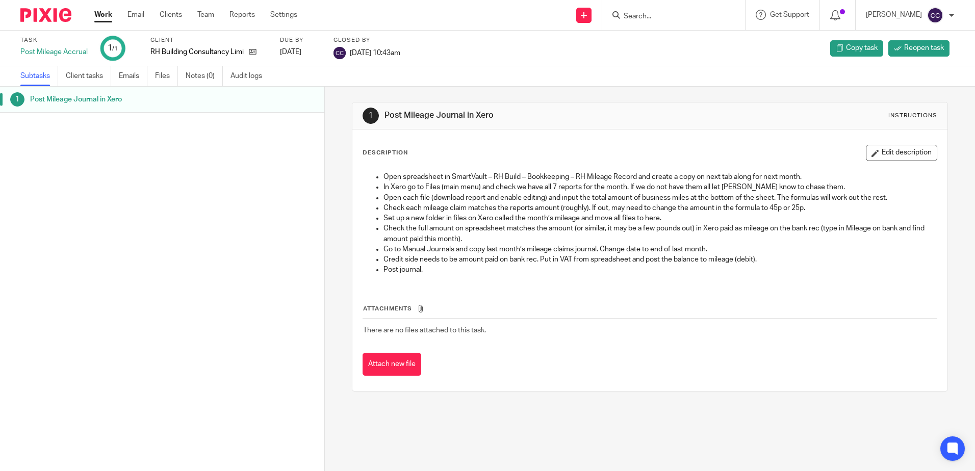 The width and height of the screenshot is (975, 471). I want to click on a: Settings, so click(283, 15).